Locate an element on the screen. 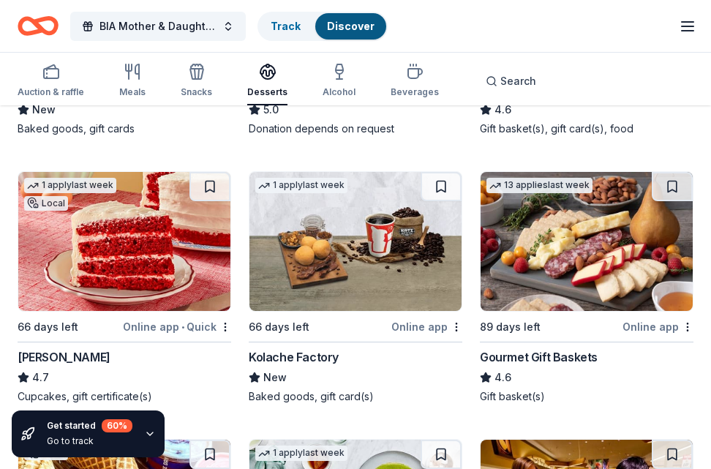  a: Image for Gourmet Gift Baskets13 applieslast week89 days leftOnline appGourmet Gift Baskets4.6Gif... is located at coordinates (587, 288).